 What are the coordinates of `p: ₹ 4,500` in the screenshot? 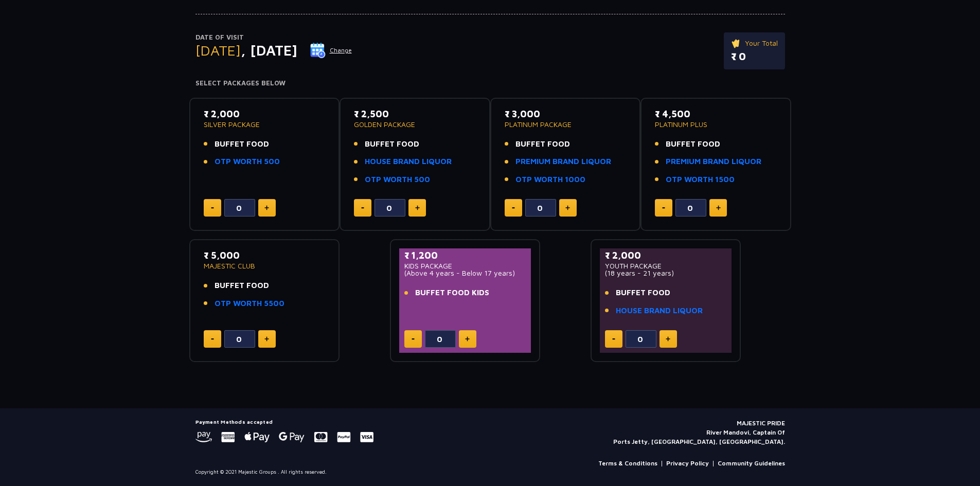 It's located at (715, 114).